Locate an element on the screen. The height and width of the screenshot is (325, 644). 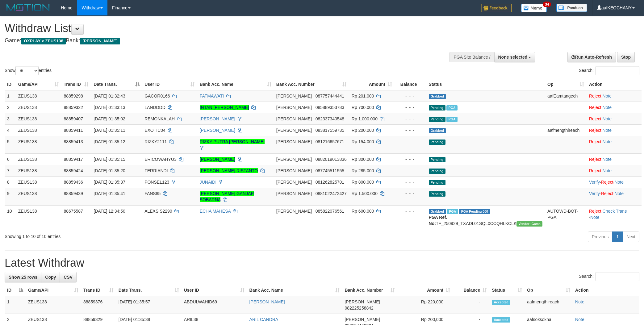
span: OXPLAY > ZEUS138 is located at coordinates (44, 41).